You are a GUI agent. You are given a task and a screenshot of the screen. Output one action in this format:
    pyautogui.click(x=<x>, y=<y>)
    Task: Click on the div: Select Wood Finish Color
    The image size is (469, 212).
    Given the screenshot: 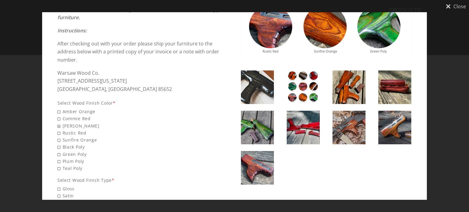 What is the action you would take?
    pyautogui.click(x=143, y=103)
    